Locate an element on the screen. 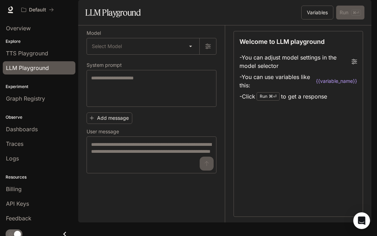  code: {{variable_name}} is located at coordinates (336, 81).